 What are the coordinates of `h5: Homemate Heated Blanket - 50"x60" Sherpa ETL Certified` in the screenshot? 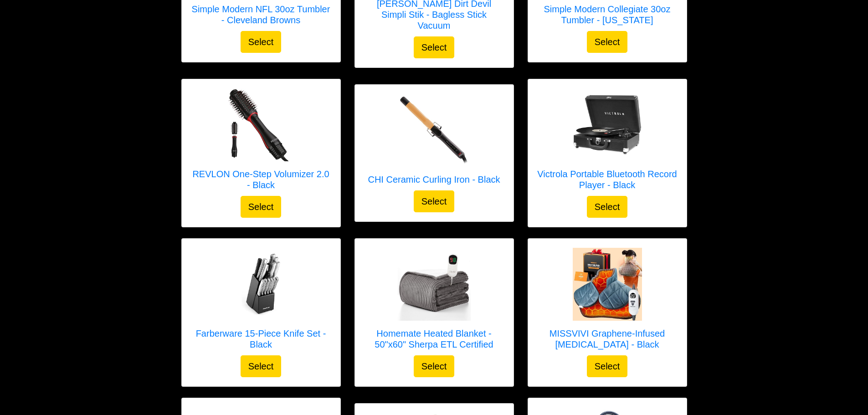 It's located at (434, 339).